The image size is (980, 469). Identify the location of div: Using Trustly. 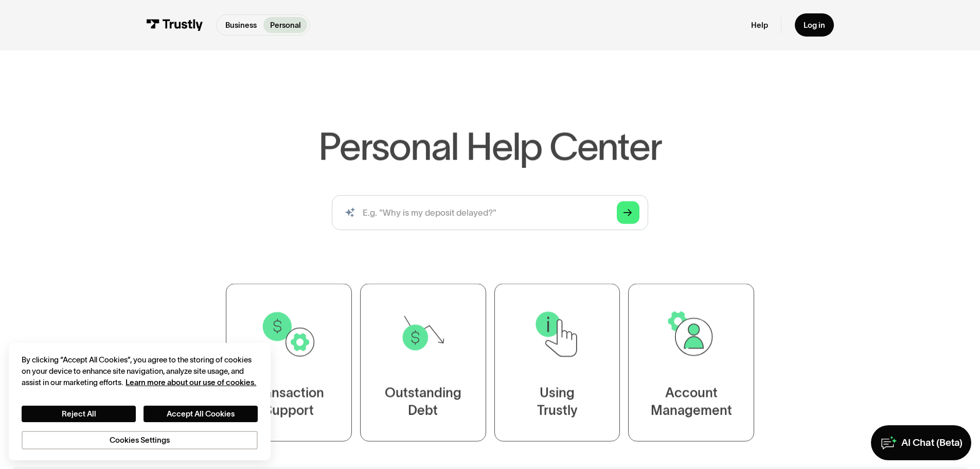
(557, 402).